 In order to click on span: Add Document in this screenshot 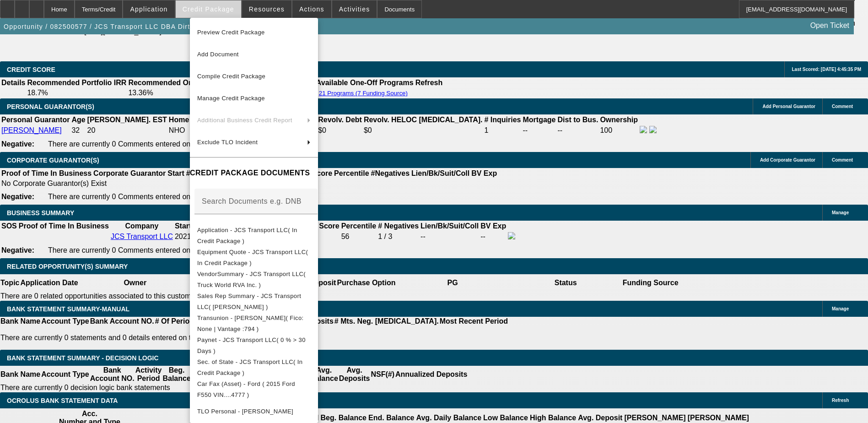, I will do `click(217, 54)`.